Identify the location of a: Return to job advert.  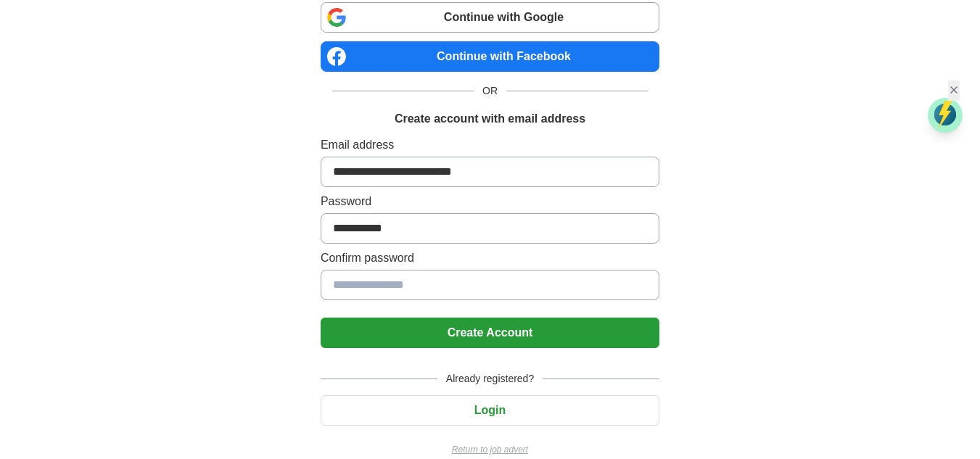
(490, 450).